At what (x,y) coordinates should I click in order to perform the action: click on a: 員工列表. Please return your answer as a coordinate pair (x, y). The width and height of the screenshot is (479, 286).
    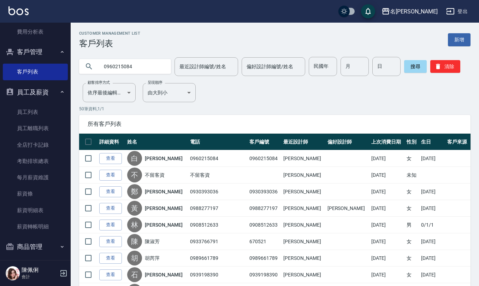
    Looking at the image, I should click on (35, 112).